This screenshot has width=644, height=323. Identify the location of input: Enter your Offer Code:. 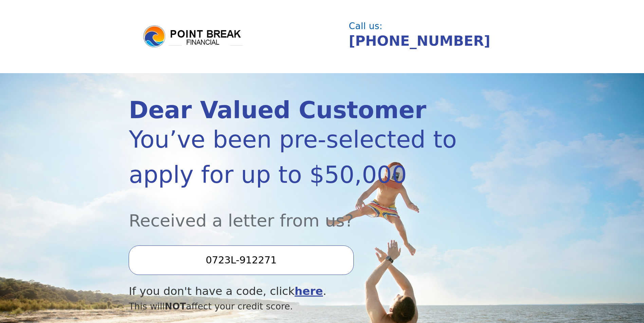
(241, 261).